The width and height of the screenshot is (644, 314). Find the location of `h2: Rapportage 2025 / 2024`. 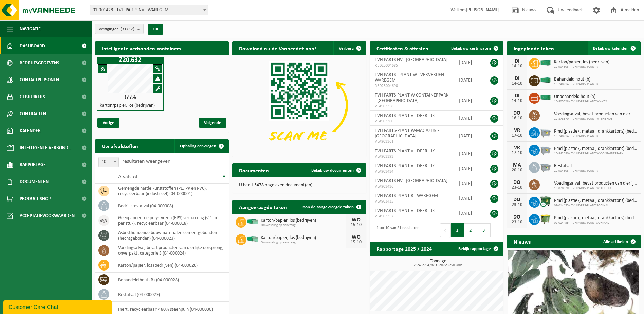

h2: Rapportage 2025 / 2024 is located at coordinates (404, 249).